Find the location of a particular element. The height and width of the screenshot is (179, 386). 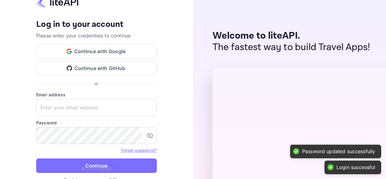

div: Login successful is located at coordinates (356, 167).